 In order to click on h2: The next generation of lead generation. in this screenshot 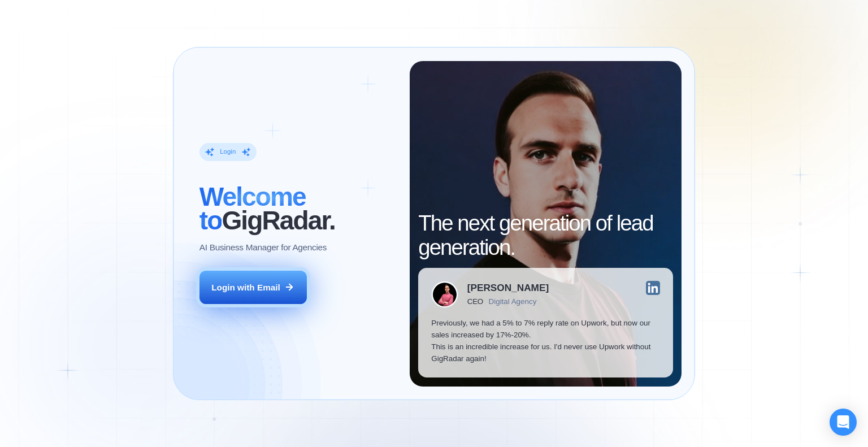, I will do `click(545, 235)`.